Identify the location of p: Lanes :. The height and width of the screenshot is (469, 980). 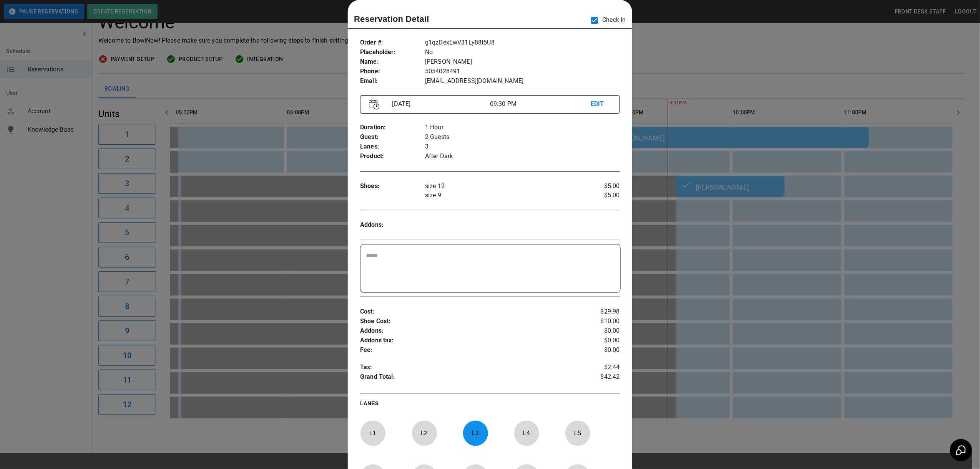
(392, 147).